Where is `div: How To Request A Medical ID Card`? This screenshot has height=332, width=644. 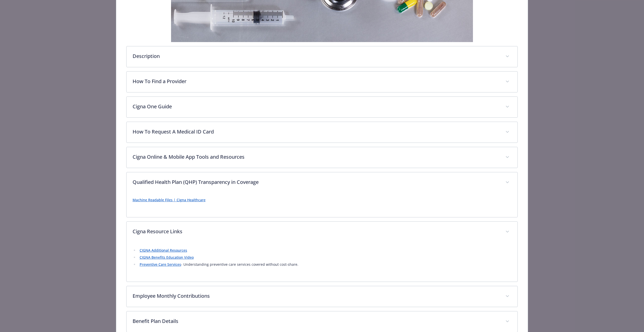
div: How To Request A Medical ID Card is located at coordinates (322, 132).